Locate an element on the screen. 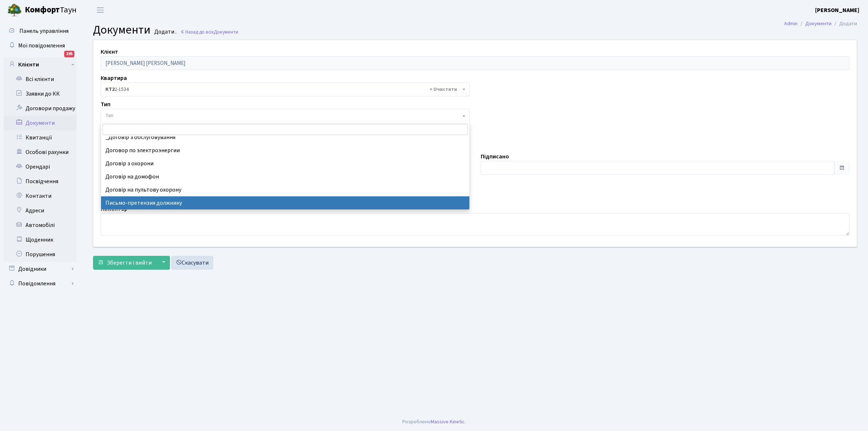 The height and width of the screenshot is (431, 868). span: Зберегти і вийти is located at coordinates (129, 263).